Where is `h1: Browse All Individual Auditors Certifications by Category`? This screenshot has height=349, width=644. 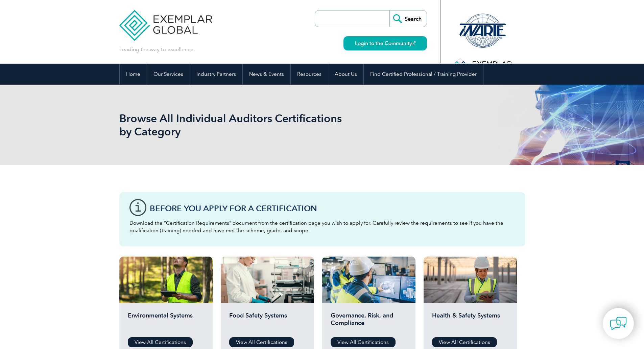
h1: Browse All Individual Auditors Certifications by Category is located at coordinates (249, 125).